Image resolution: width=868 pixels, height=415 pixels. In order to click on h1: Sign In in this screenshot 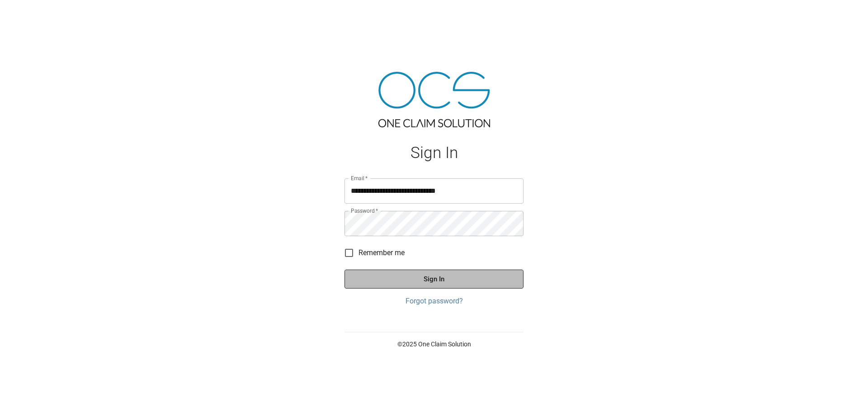, I will do `click(434, 153)`.